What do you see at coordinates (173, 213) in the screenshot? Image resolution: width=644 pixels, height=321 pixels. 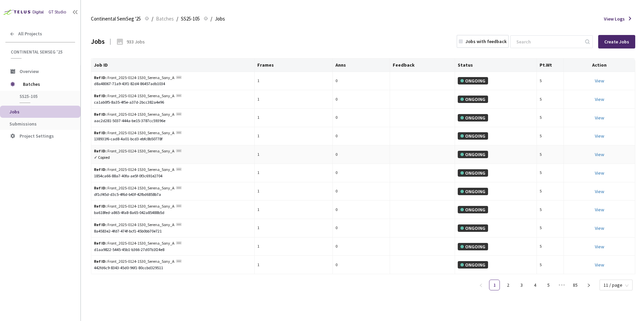 I see `div: ba618fed-a865-4fa8-8a65-042a85488b5d` at bounding box center [173, 213].